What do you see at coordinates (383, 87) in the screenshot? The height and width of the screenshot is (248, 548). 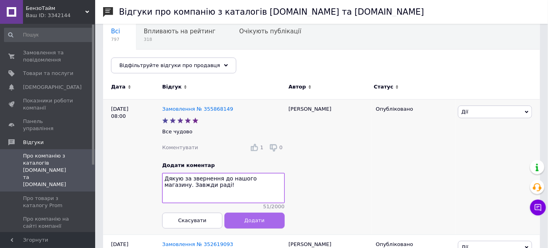 I see `span: Статус` at bounding box center [383, 87].